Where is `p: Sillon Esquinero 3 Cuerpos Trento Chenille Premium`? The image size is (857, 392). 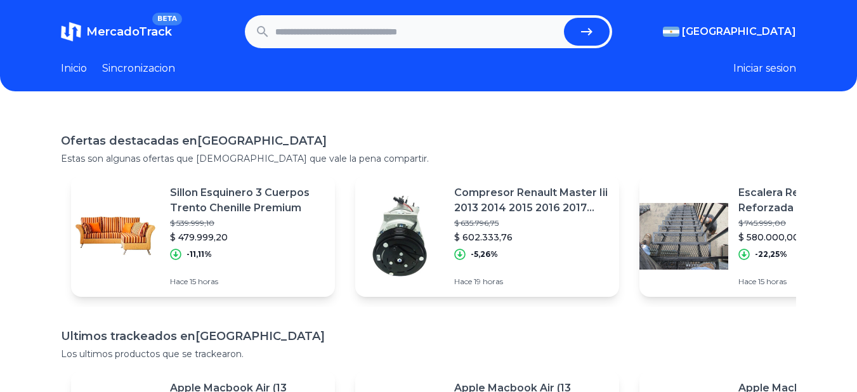
p: Sillon Esquinero 3 Cuerpos Trento Chenille Premium is located at coordinates (247, 200).